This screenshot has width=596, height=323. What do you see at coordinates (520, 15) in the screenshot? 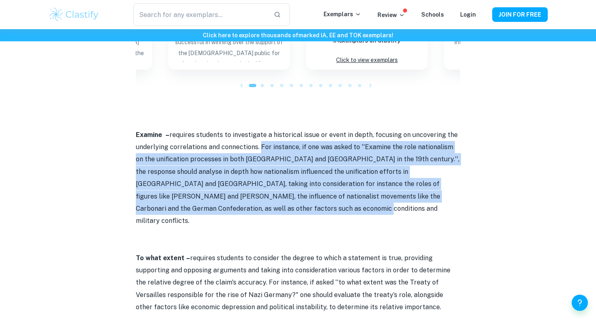
I see `a: JOIN FOR FREE` at bounding box center [520, 15].